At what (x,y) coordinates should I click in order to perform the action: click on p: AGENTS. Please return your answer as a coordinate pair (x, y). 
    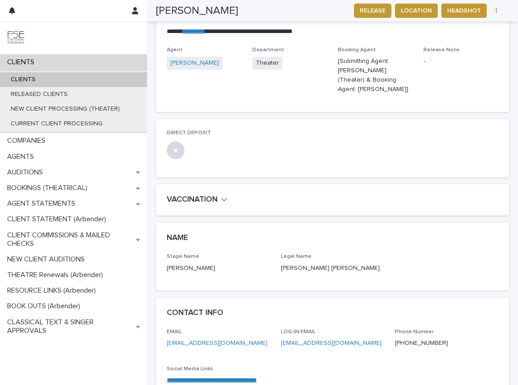
    Looking at the image, I should click on (22, 157).